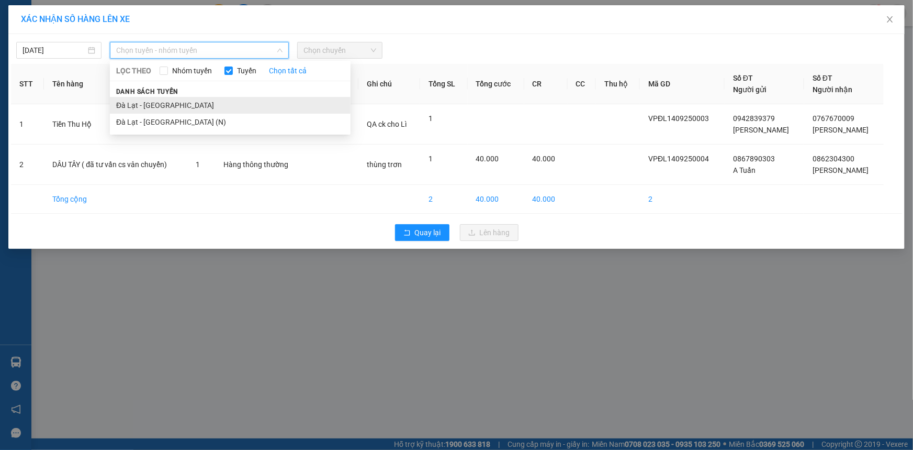 The width and height of the screenshot is (913, 450). What do you see at coordinates (546, 84) in the screenshot?
I see `th: CR` at bounding box center [546, 84].